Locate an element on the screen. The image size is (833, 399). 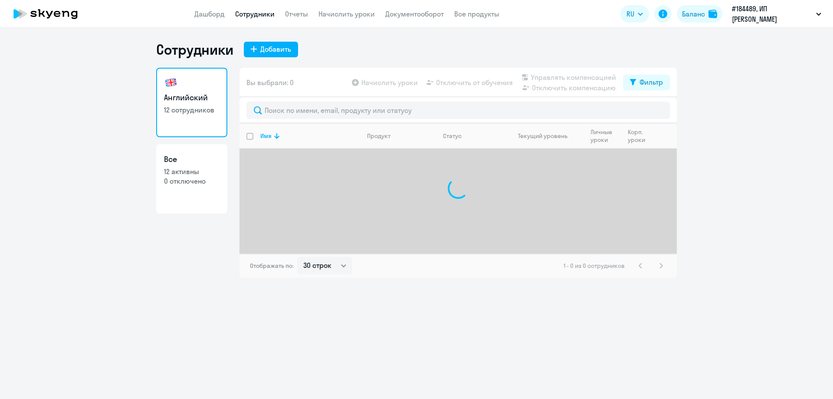
span: Отображать по: is located at coordinates (272, 266).